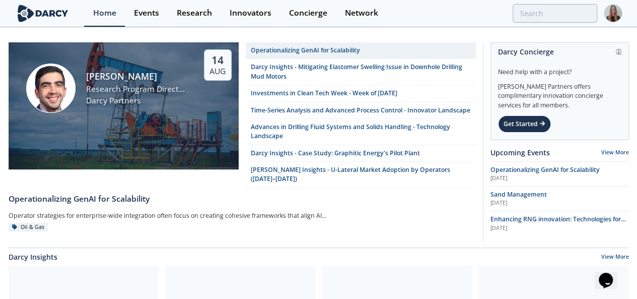 The width and height of the screenshot is (637, 299). Describe the element at coordinates (361, 132) in the screenshot. I see `a: Advances in Drilling Fluid Systems and Solids Handling - Technology Landscape` at that location.